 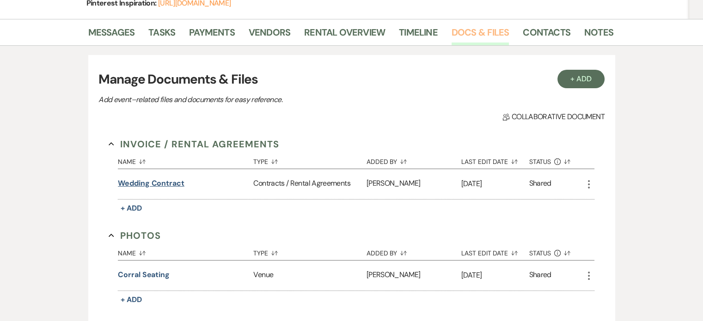 I want to click on div: Contracts / Rental Agreements, so click(x=309, y=184).